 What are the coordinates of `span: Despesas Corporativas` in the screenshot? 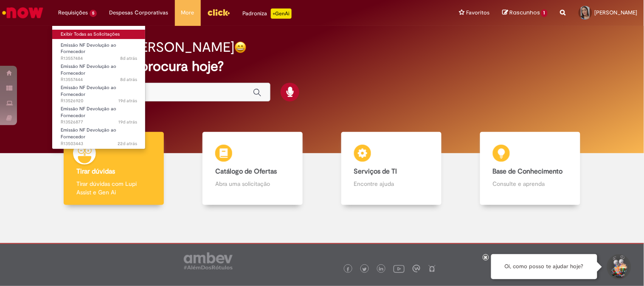 It's located at (139, 13).